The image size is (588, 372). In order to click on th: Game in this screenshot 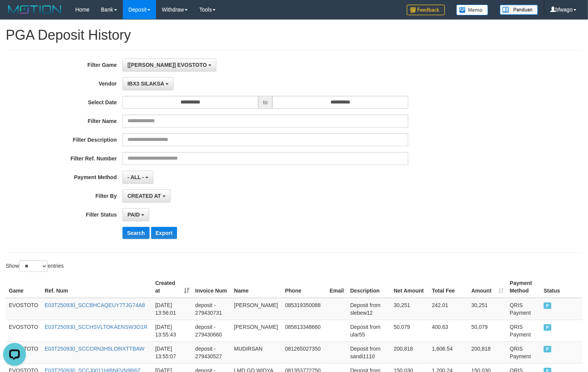, I will do `click(24, 287)`.